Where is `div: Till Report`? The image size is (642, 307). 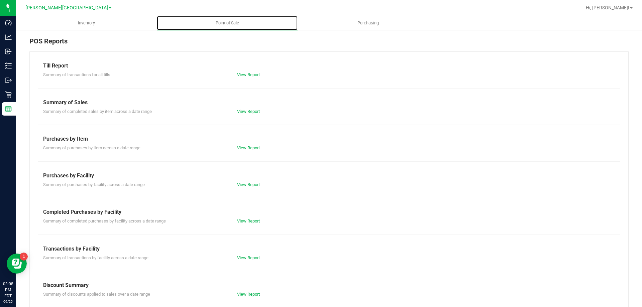
div: Till Report is located at coordinates (329, 66).